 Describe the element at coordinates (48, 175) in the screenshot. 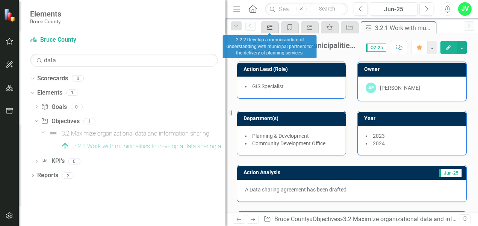

I see `a: Reports` at that location.